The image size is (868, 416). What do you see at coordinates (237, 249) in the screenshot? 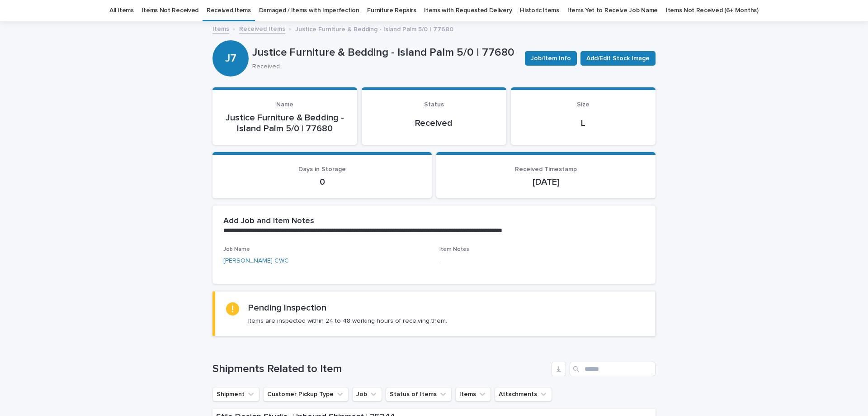
I see `span: Job Name` at bounding box center [237, 249].